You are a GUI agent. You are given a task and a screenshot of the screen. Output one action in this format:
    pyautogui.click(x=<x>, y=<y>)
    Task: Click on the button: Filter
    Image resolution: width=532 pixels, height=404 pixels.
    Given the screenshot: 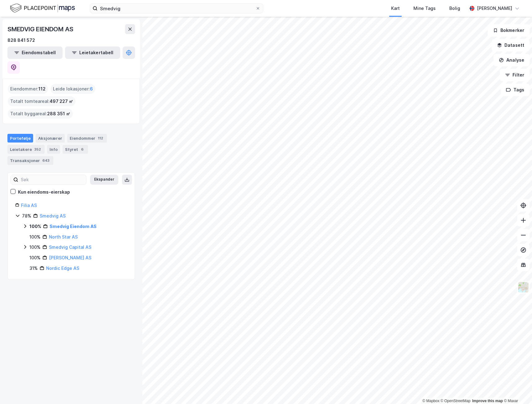 What is the action you would take?
    pyautogui.click(x=515, y=75)
    